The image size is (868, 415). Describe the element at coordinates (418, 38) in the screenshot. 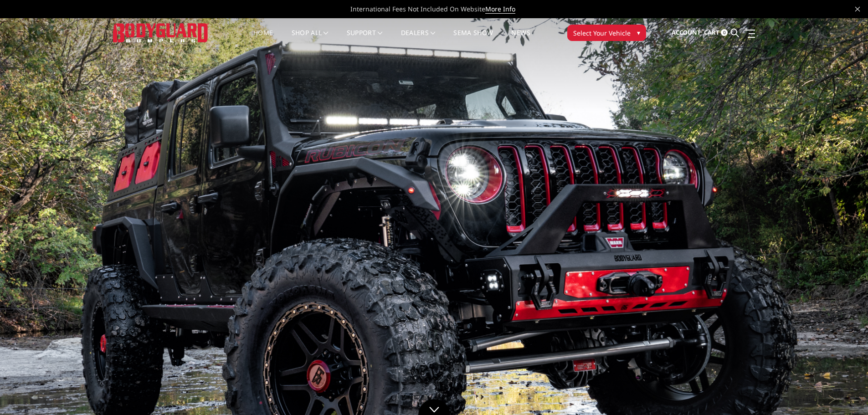

I see `a: Dealers` at that location.